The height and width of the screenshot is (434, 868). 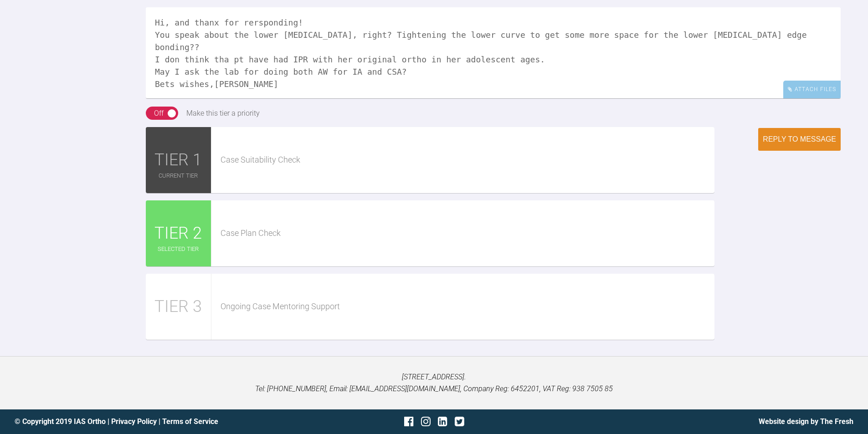 What do you see at coordinates (190, 421) in the screenshot?
I see `a: Terms of Service` at bounding box center [190, 421].